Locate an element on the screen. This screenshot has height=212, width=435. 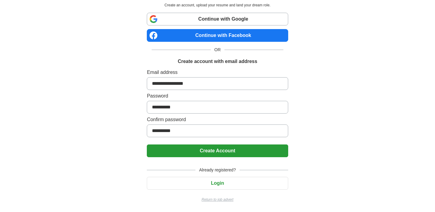
label: Email address is located at coordinates (217, 72).